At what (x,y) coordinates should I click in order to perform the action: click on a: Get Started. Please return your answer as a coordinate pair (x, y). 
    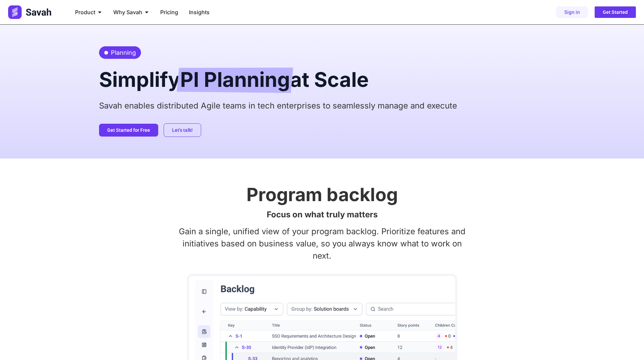
    Looking at the image, I should click on (615, 12).